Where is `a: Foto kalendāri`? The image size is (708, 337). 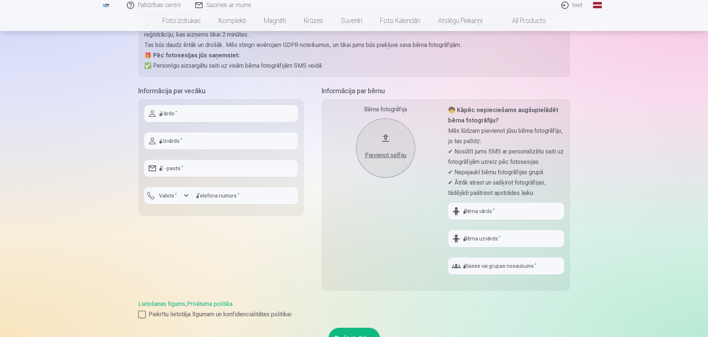
a: Foto kalendāri is located at coordinates (400, 21).